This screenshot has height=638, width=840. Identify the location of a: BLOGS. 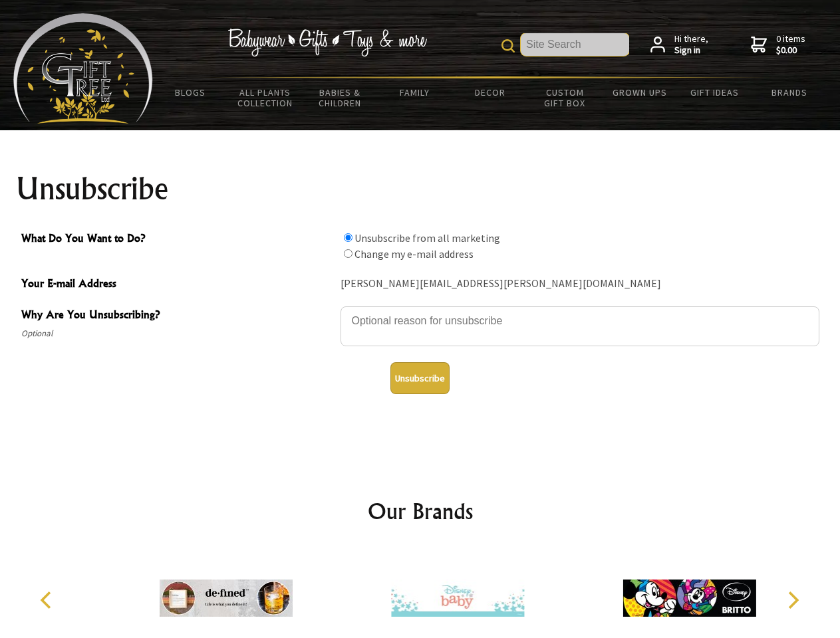
(190, 92).